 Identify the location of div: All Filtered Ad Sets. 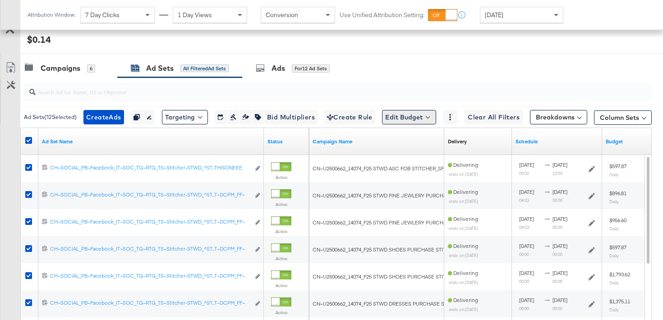
(204, 69).